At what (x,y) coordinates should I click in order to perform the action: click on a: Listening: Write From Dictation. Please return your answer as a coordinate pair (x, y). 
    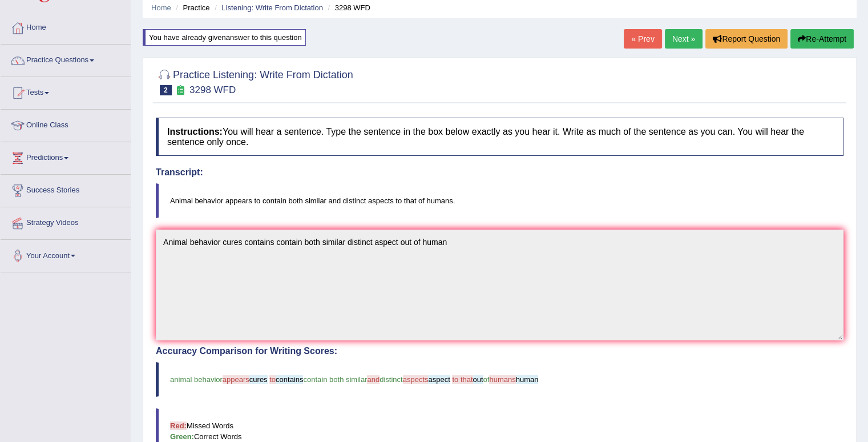
    Looking at the image, I should click on (272, 7).